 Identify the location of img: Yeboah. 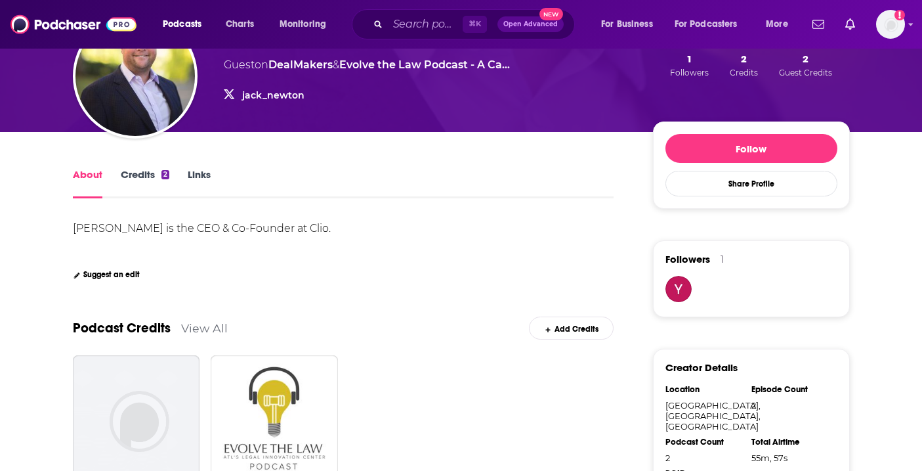
(679, 289).